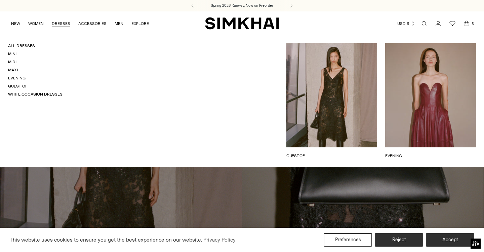 The height and width of the screenshot is (252, 484). What do you see at coordinates (119, 24) in the screenshot?
I see `a: MEN` at bounding box center [119, 24].